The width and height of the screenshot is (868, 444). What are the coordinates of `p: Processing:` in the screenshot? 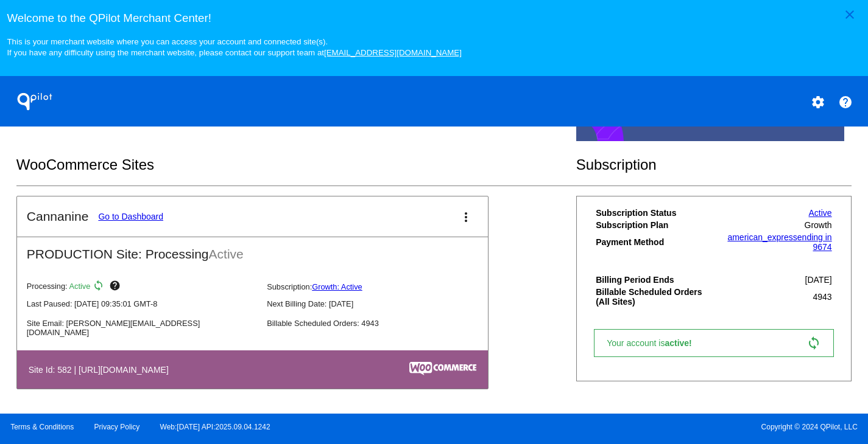 It's located at (142, 287).